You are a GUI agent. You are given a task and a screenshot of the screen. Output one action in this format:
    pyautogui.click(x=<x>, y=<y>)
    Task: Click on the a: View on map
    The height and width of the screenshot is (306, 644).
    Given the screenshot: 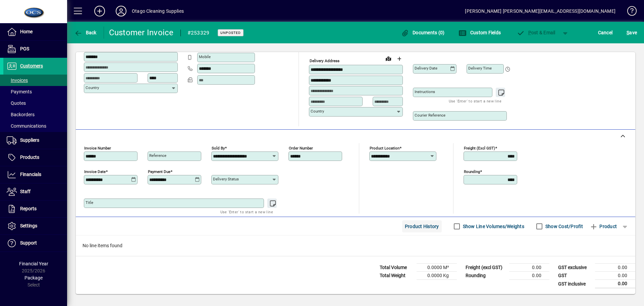 What is the action you would take?
    pyautogui.click(x=389, y=58)
    